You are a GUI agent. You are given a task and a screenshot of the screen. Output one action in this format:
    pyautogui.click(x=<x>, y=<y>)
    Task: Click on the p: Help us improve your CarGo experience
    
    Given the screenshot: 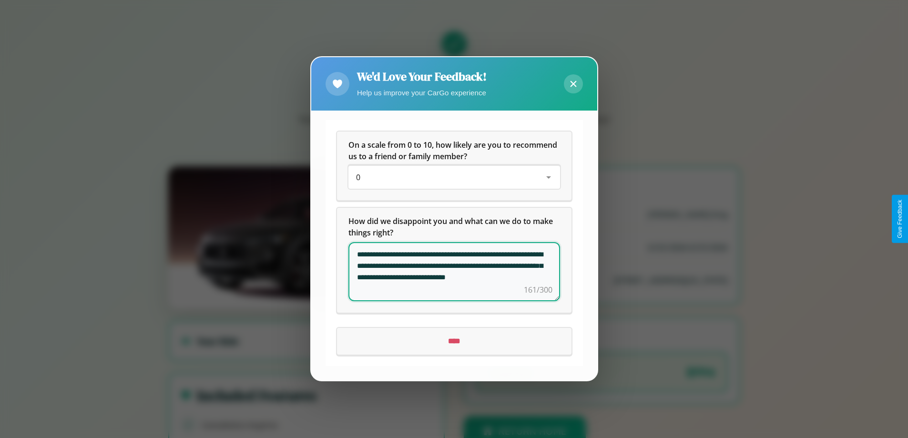 What is the action you would take?
    pyautogui.click(x=422, y=92)
    